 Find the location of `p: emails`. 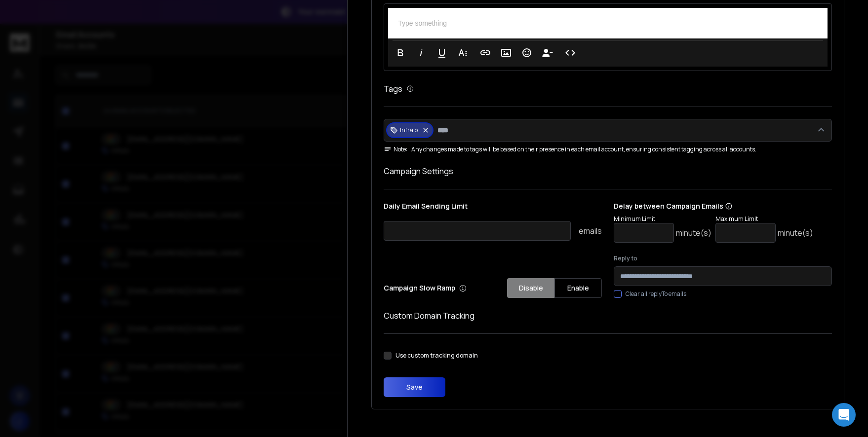

p: emails is located at coordinates (590, 231).